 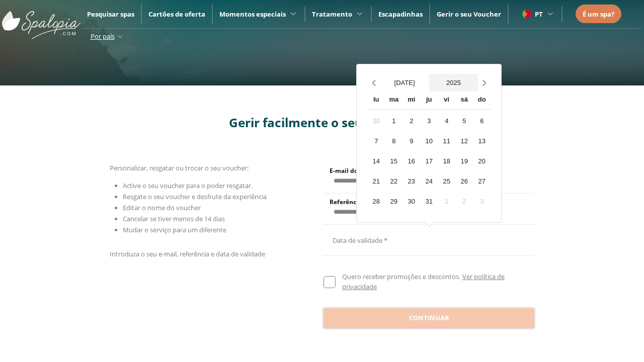 What do you see at coordinates (598, 14) in the screenshot?
I see `a: É um spa?` at bounding box center [598, 14].